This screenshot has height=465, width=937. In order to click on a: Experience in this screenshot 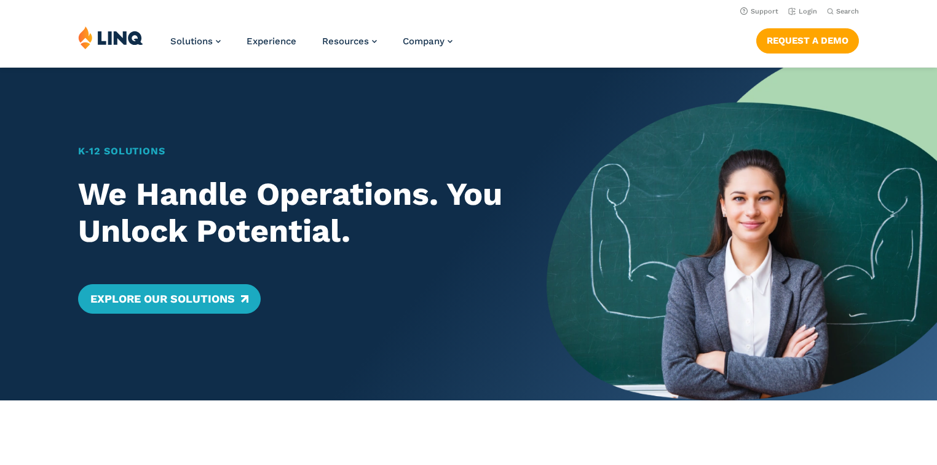, I will do `click(271, 41)`.